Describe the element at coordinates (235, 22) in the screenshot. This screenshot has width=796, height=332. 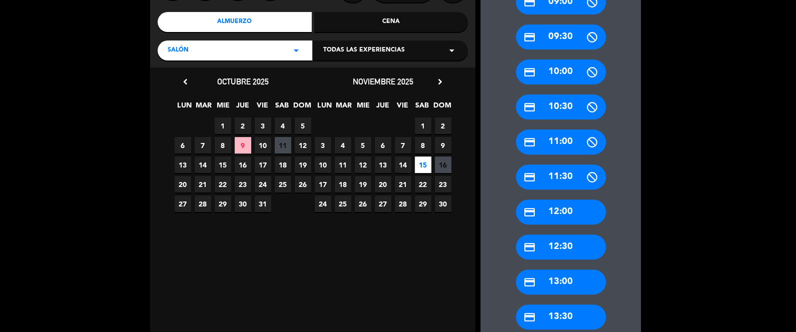
I see `div: Almuerzo` at that location.